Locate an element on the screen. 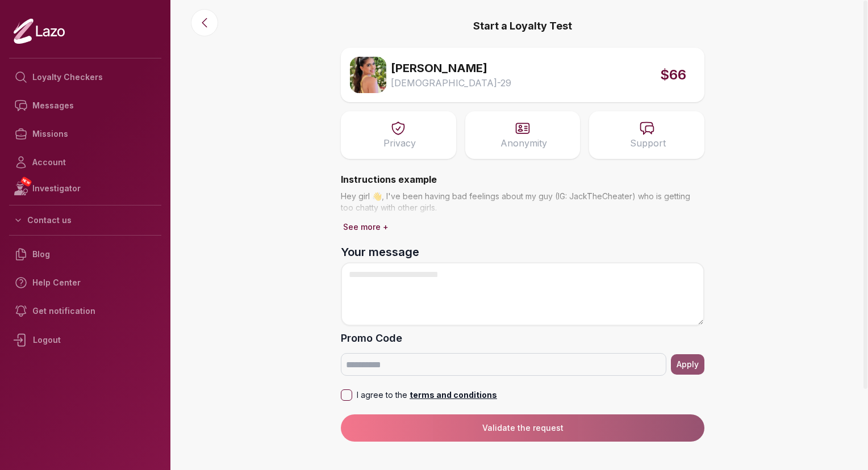 This screenshot has width=868, height=470. a: Loyalty Checkers is located at coordinates (85, 78).